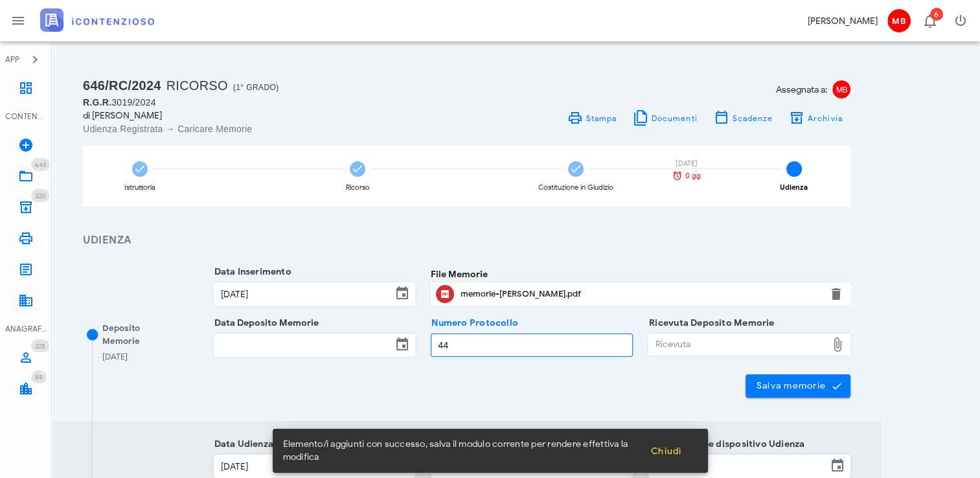 The height and width of the screenshot is (478, 980). I want to click on div: Costituzione in Giudizio, so click(576, 187).